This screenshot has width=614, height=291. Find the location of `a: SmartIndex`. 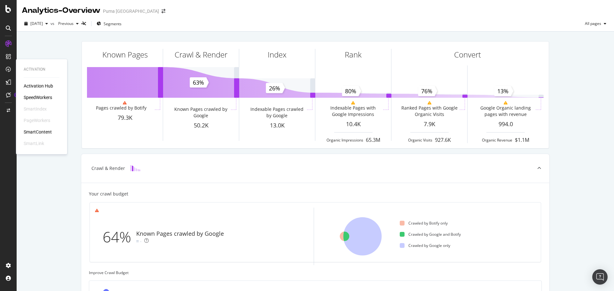

a: SmartIndex is located at coordinates (35, 109).